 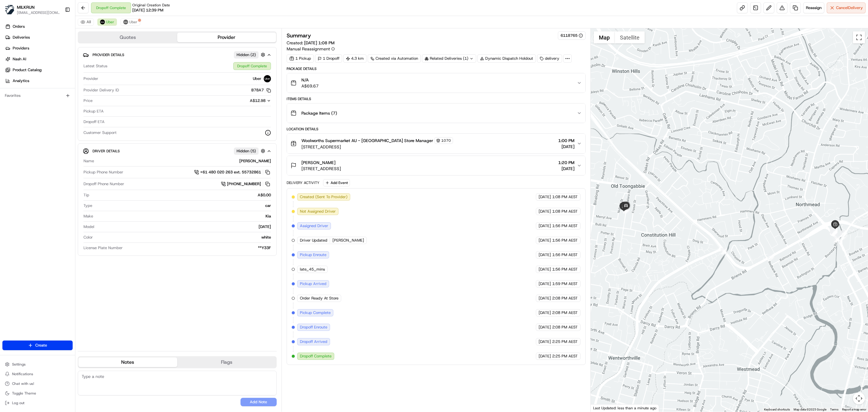 What do you see at coordinates (86, 22) in the screenshot?
I see `button: All` at bounding box center [86, 22].